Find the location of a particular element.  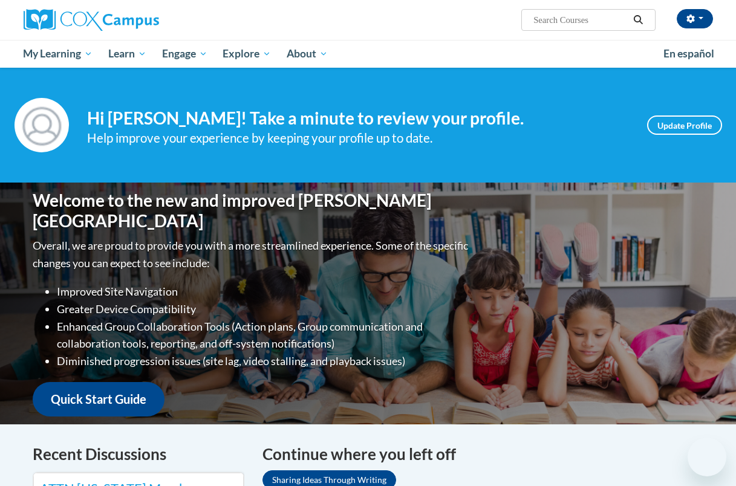

a: Update Profile is located at coordinates (684, 125).